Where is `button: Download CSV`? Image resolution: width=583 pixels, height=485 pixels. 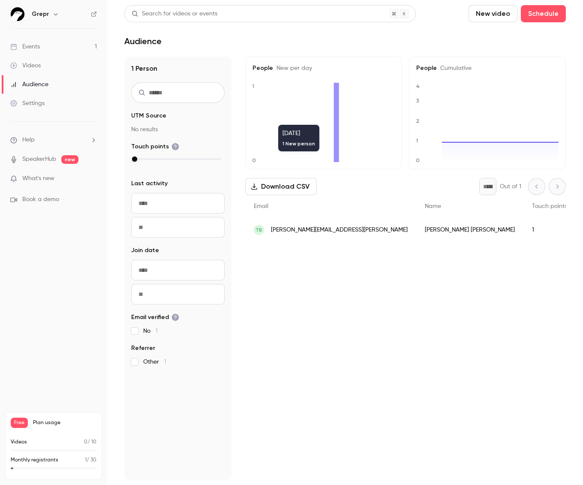
button: Download CSV is located at coordinates (281, 187).